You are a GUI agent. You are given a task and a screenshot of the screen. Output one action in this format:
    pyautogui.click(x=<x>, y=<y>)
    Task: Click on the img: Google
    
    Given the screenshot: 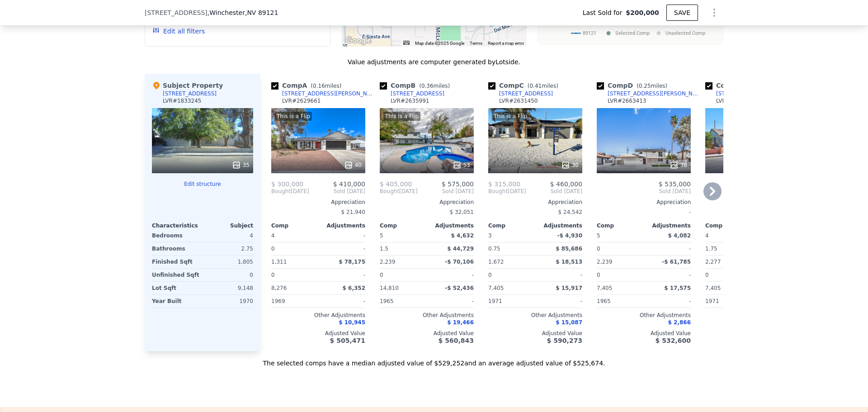 What is the action you would take?
    pyautogui.click(x=358, y=41)
    